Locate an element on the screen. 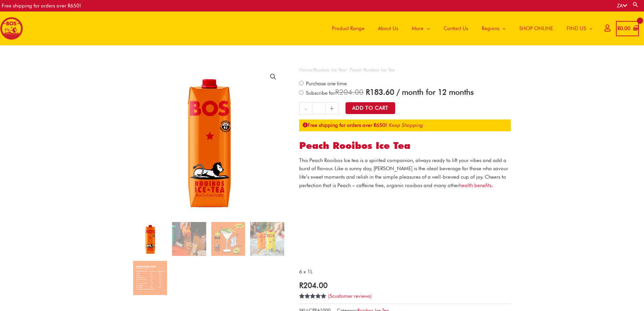  strong: Free shipping for orders over R650! is located at coordinates (345, 125).